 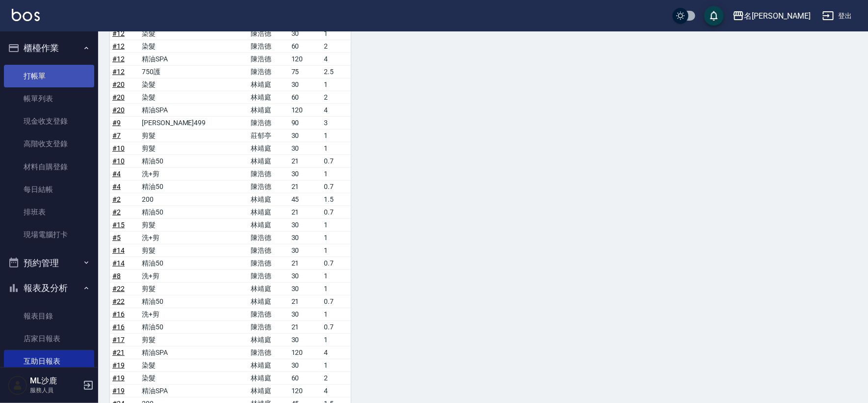 I want to click on a: #9, so click(x=116, y=123).